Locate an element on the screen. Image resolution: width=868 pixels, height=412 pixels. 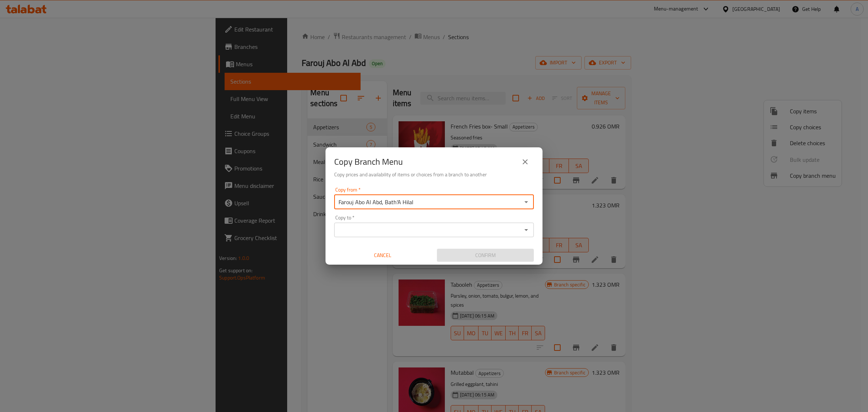
button: Cancel is located at coordinates (383, 255).